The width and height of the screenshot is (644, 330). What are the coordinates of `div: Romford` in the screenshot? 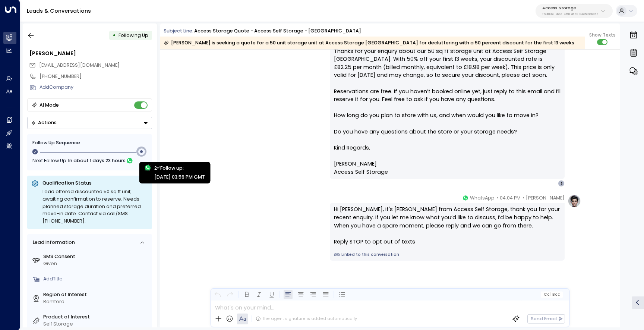 It's located at (96, 302).